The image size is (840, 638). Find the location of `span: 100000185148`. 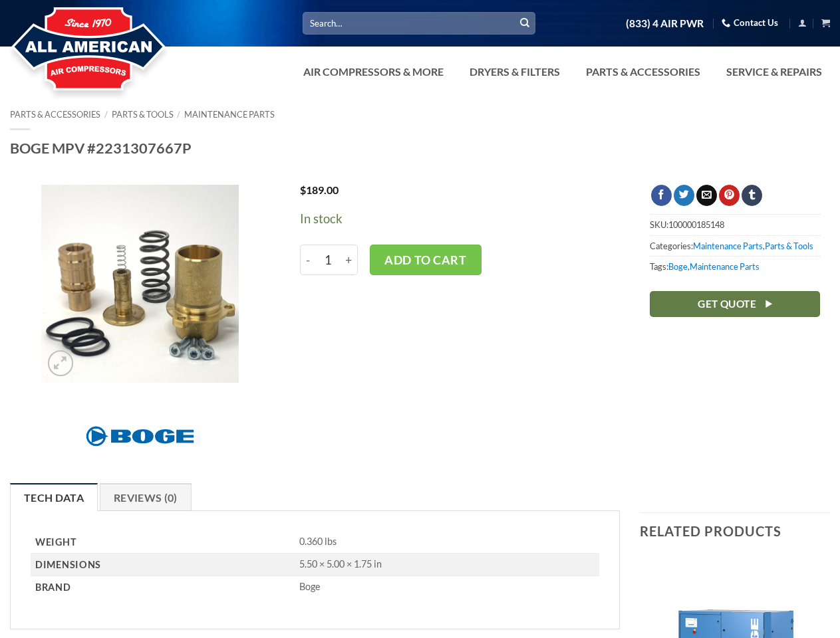

span: 100000185148 is located at coordinates (696, 225).